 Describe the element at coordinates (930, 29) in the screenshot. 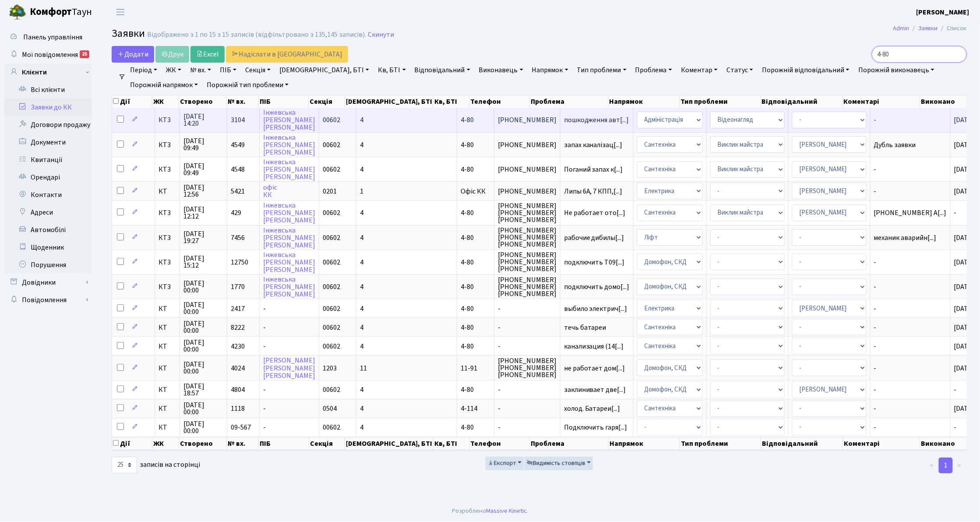

I see `nav: breadcrumb` at that location.